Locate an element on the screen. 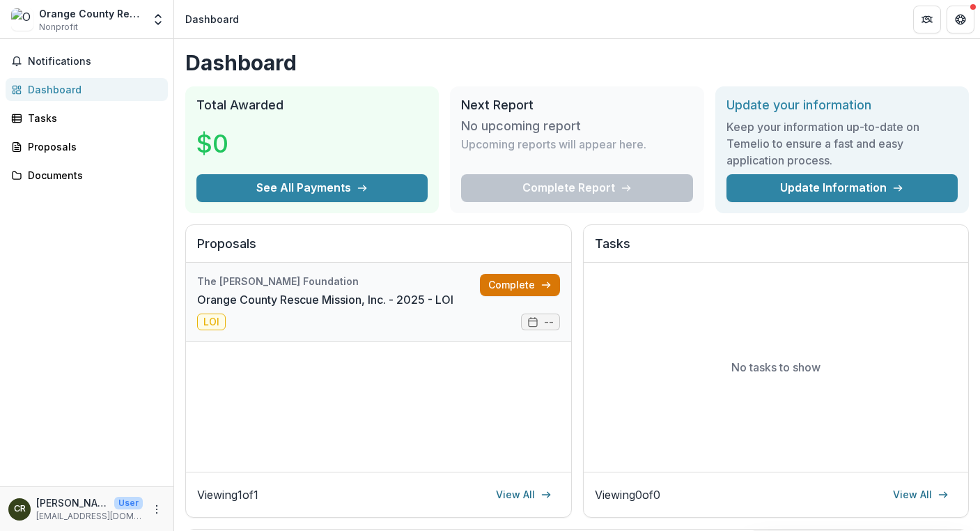 This screenshot has height=531, width=980. div: Documents is located at coordinates (92, 175).